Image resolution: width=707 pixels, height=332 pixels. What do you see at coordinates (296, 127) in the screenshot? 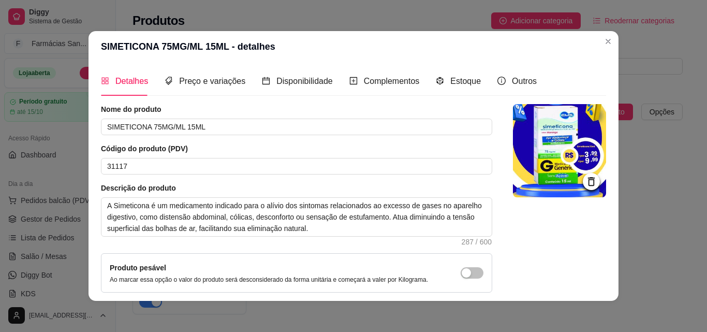
I see `input: Ex.: Hamburguer de costela` at bounding box center [296, 127].